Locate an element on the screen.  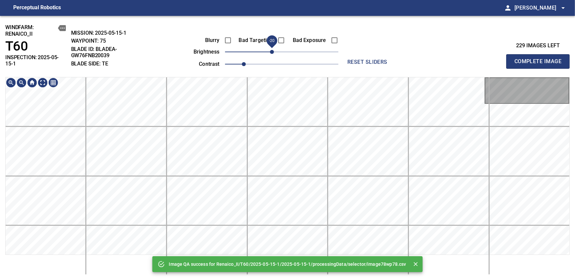
h2: WAYPOINT: 75 is located at coordinates (109, 41).